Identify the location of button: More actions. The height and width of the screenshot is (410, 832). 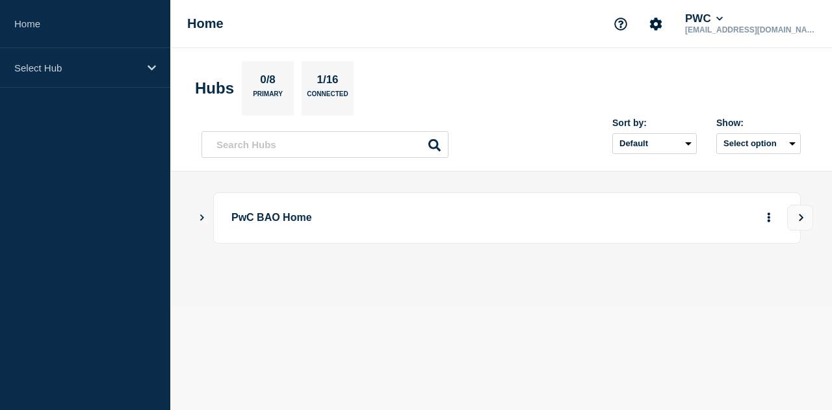
(769, 218).